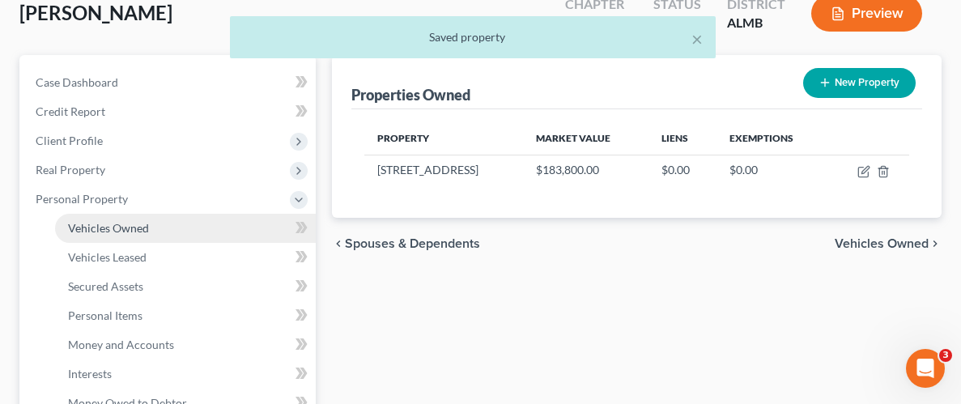 The height and width of the screenshot is (404, 961). I want to click on button: New Property, so click(859, 83).